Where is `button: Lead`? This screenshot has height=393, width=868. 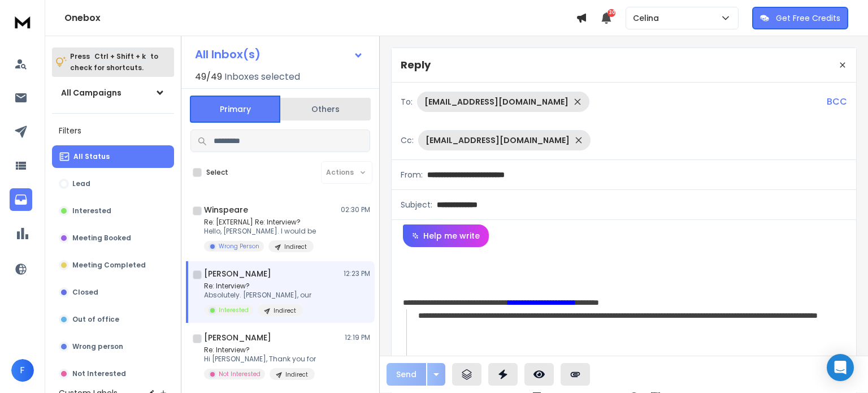
button: Lead is located at coordinates (113, 183).